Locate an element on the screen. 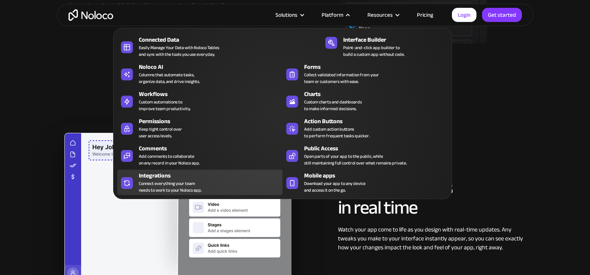  a: Mobile appsDownload your app to any deviceand access it on the go. is located at coordinates (365, 182).